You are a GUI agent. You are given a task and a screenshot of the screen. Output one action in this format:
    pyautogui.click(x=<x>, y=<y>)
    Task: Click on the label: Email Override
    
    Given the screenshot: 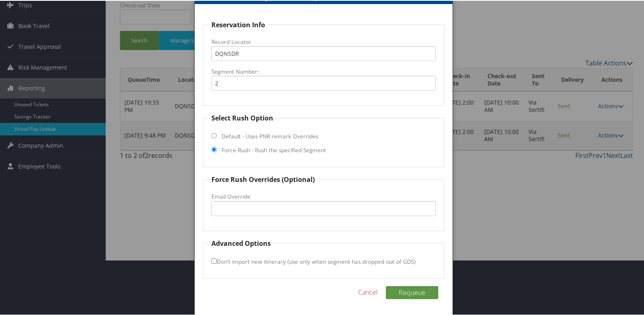 What is the action you would take?
    pyautogui.click(x=324, y=196)
    